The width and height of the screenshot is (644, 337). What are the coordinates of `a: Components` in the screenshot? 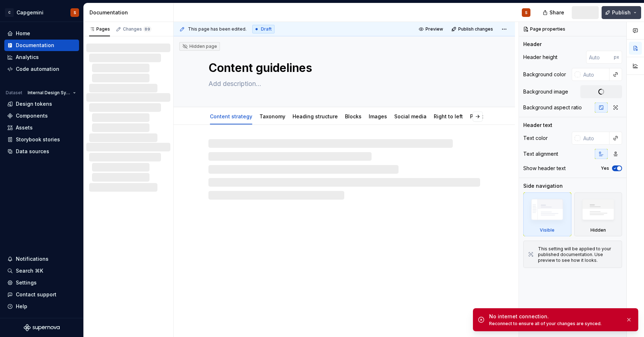 It's located at (42, 116).